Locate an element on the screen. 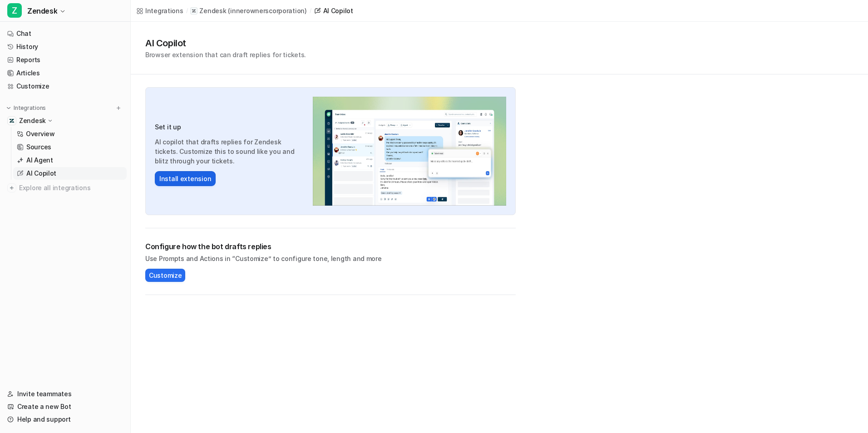 Image resolution: width=868 pixels, height=433 pixels. a: Sources is located at coordinates (70, 147).